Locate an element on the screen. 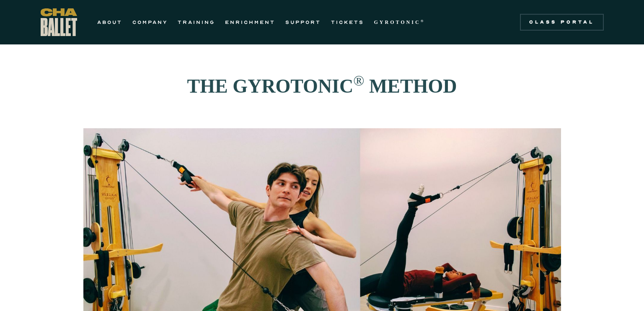 Image resolution: width=644 pixels, height=311 pixels. strong: GYROTONIC is located at coordinates (397, 22).